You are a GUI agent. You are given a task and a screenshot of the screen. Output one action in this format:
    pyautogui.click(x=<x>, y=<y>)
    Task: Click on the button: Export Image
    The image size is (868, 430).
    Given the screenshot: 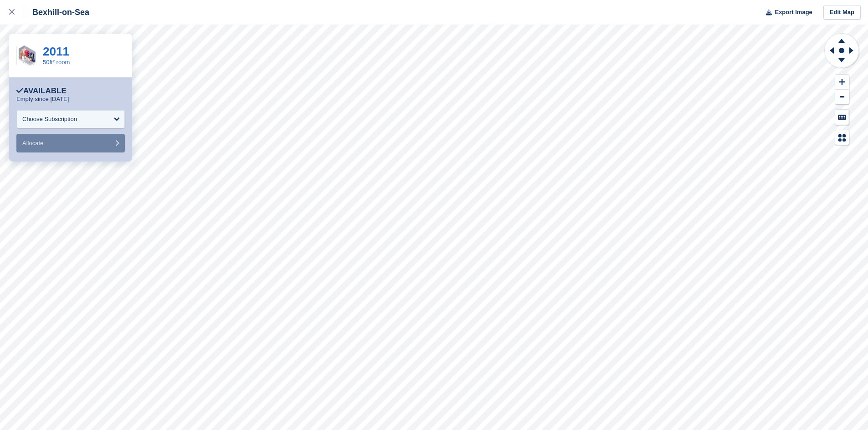 What is the action you would take?
    pyautogui.click(x=786, y=12)
    